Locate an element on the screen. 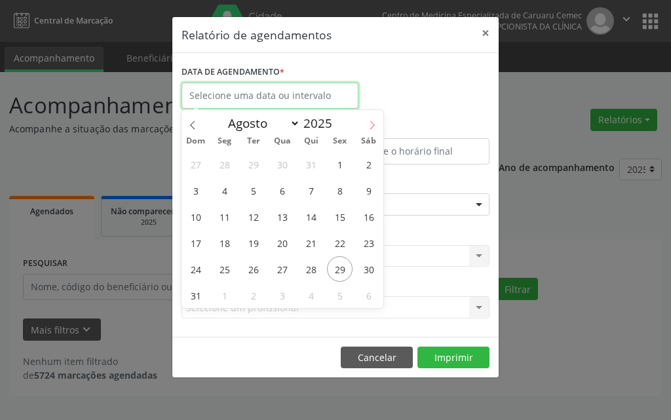 This screenshot has height=420, width=671. span: Agosto 14, 2025 is located at coordinates (311, 216).